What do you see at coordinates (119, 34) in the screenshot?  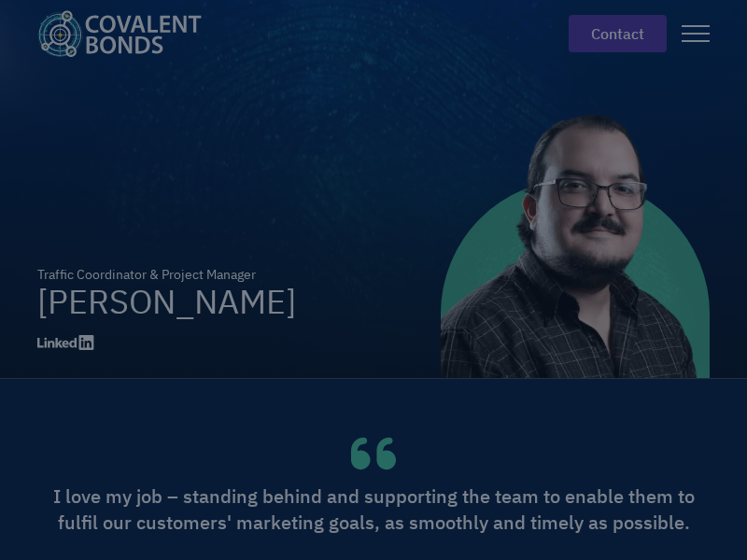 I see `img: Covalent Bonds White / Teal Logo` at bounding box center [119, 34].